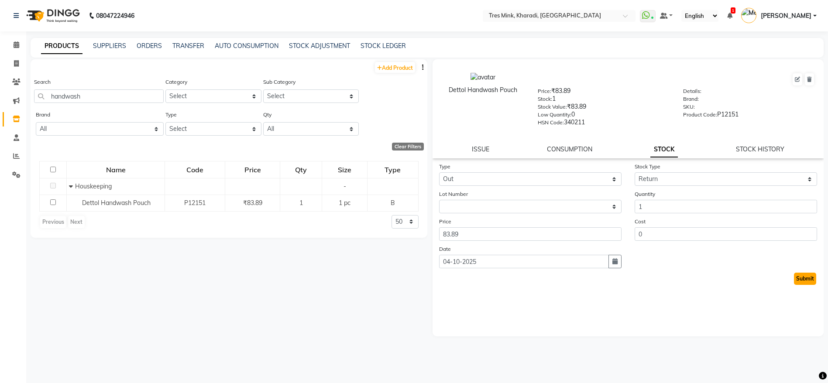  What do you see at coordinates (552, 107) in the screenshot?
I see `label: Stock Value:` at bounding box center [552, 107].